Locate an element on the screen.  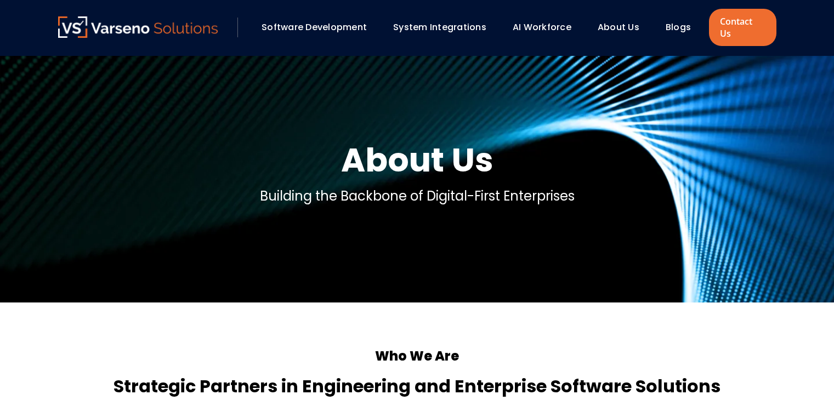
p: Building the Backbone of Digital-First Enterprises is located at coordinates (417, 196).